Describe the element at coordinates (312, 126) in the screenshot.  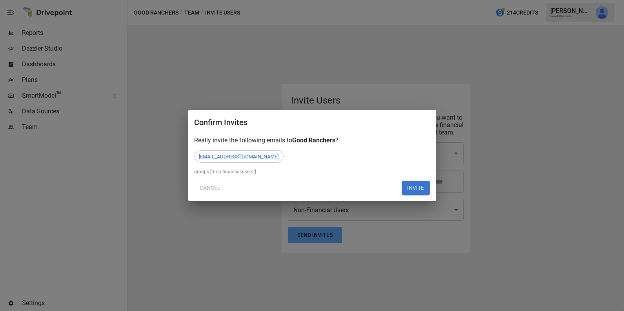
I see `h2: Confirm Invites` at that location.